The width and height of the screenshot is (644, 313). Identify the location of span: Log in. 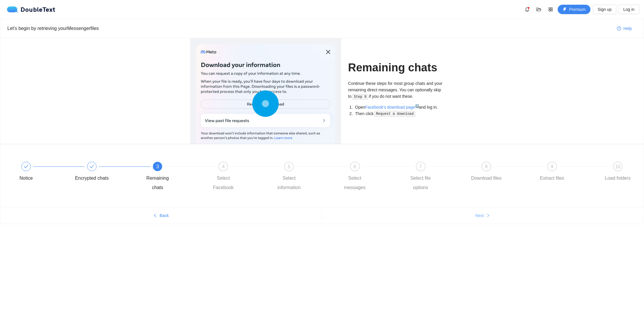
(629, 10).